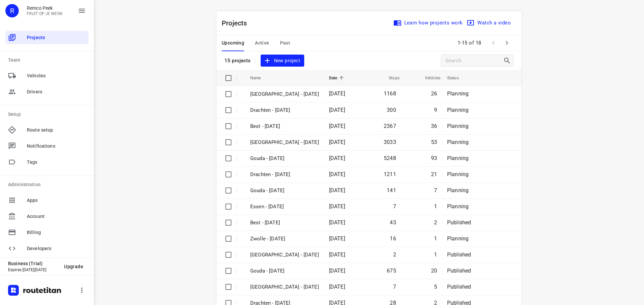 Image resolution: width=644 pixels, height=305 pixels. Describe the element at coordinates (47, 38) in the screenshot. I see `div: Projects` at that location.